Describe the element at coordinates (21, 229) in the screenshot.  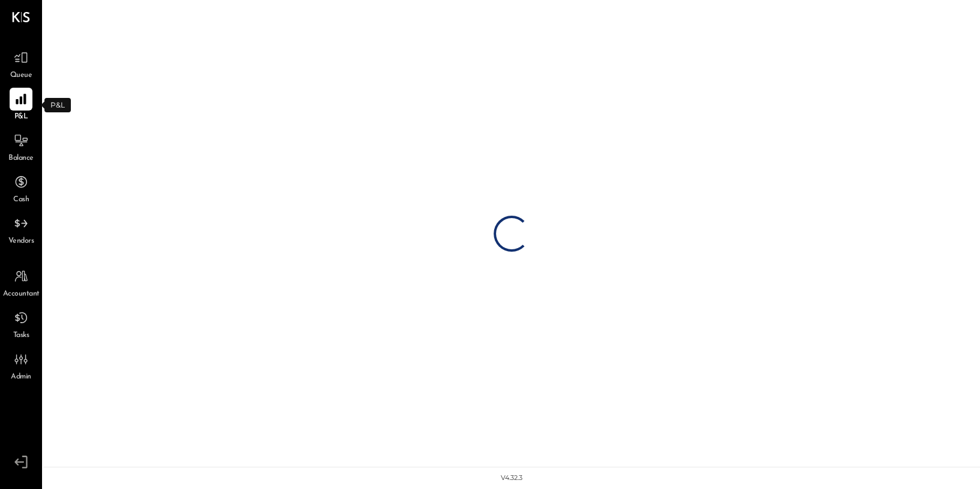
I see `a: Vendors` at that location.